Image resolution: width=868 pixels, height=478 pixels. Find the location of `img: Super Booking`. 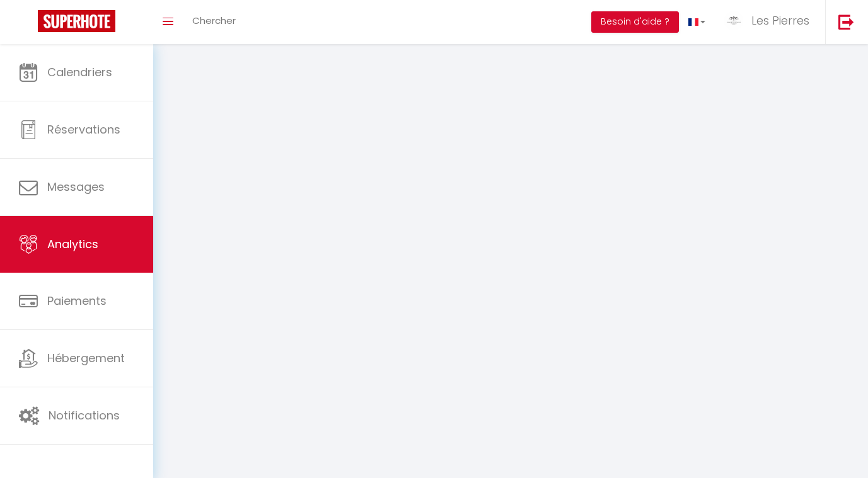

img: Super Booking is located at coordinates (76, 21).